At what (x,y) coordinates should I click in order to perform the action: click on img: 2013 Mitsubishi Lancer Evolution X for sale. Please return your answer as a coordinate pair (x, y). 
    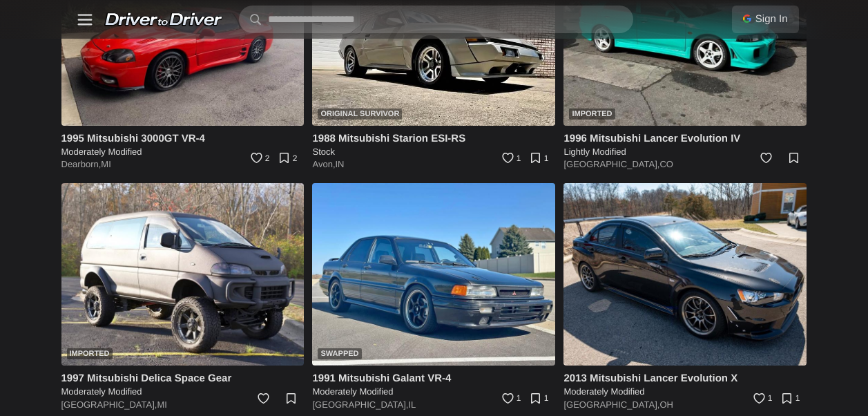
    Looking at the image, I should click on (685, 275).